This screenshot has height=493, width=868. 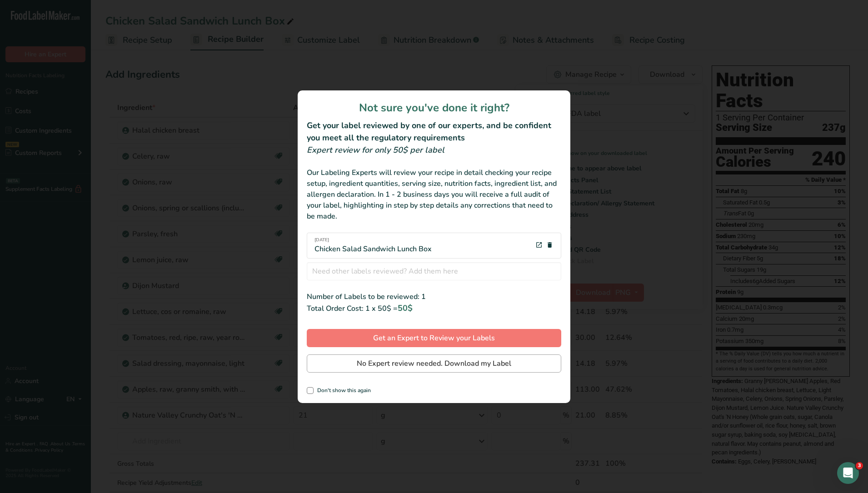 What do you see at coordinates (374, 245) in the screenshot?
I see `div: Chicken Salad Sandwich Lunch Box` at bounding box center [374, 245].